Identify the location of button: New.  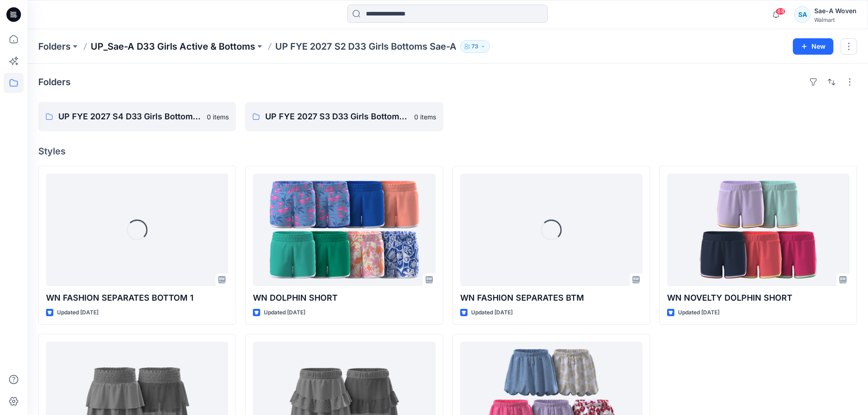
(813, 46).